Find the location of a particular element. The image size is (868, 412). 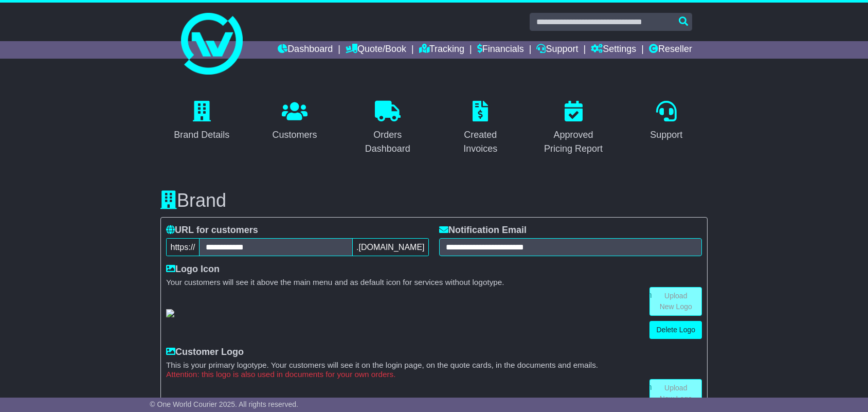

h3: Brand is located at coordinates (434, 201).